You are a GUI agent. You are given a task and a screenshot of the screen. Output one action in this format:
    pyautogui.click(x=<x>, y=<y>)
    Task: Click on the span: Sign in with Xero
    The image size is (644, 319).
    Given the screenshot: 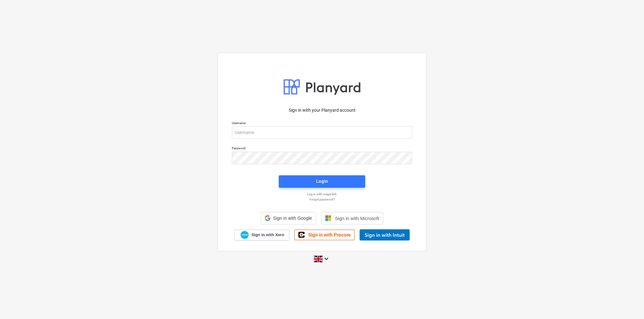 What is the action you would take?
    pyautogui.click(x=267, y=235)
    